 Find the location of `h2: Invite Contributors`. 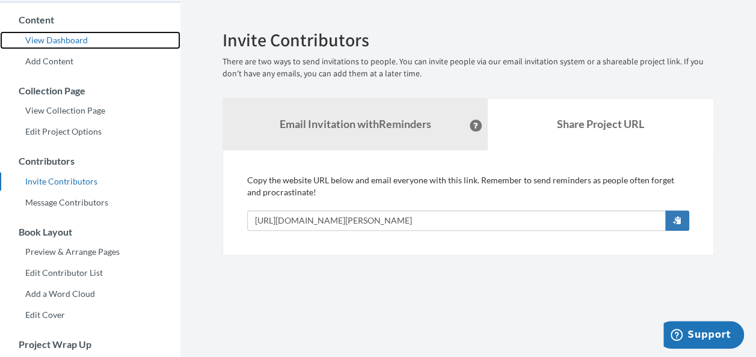

h2: Invite Contributors is located at coordinates (468, 40).